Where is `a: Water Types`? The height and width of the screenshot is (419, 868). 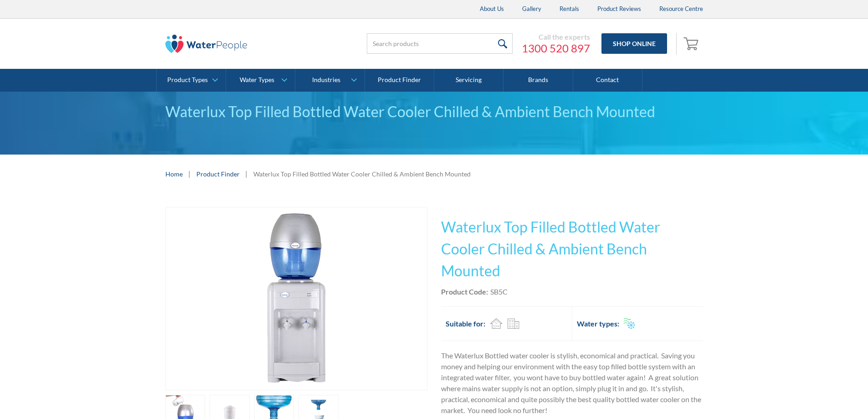
a: Water Types is located at coordinates (260, 80).